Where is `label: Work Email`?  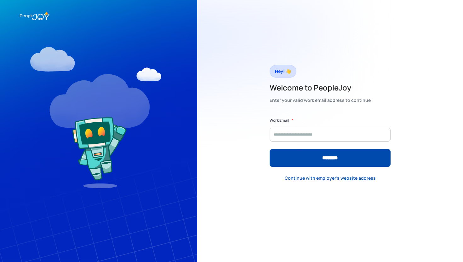 label: Work Email is located at coordinates (280, 120).